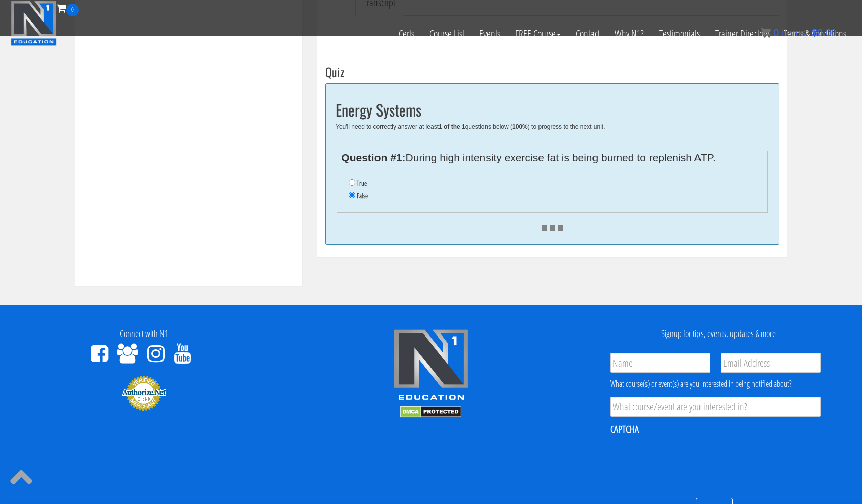  I want to click on b: 1 of the 1, so click(452, 126).